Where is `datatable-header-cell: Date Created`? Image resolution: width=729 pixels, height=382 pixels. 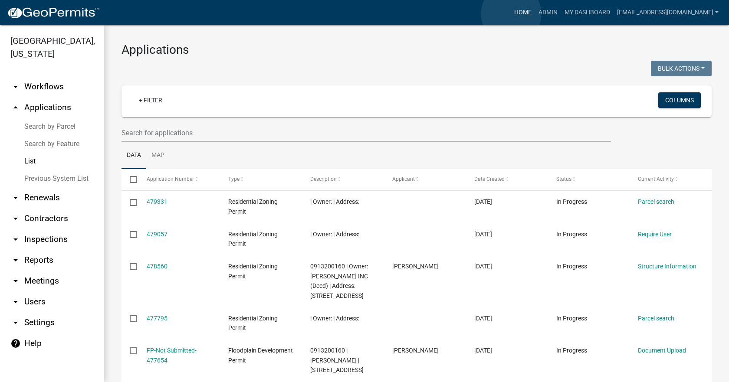
datatable-header-cell: Date Created is located at coordinates (507, 180).